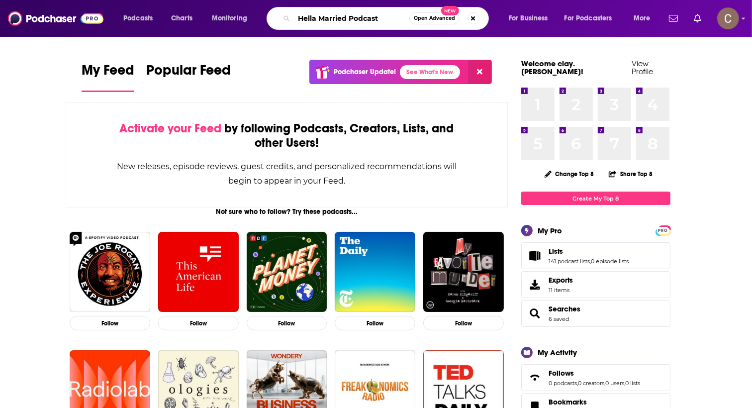 This screenshot has width=752, height=408. I want to click on span: Charts, so click(181, 18).